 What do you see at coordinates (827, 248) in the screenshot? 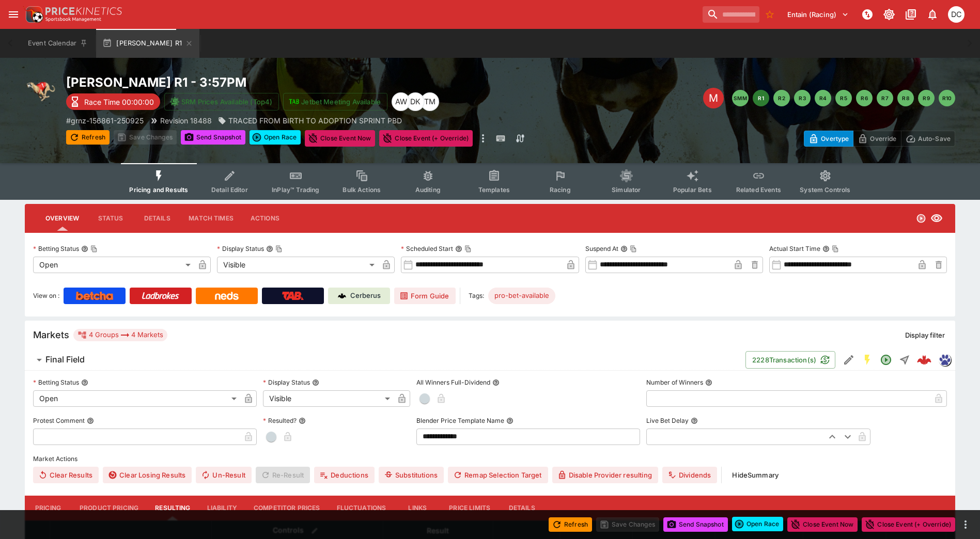
I see `button: Actual Start TimeCopy To Clipboard` at bounding box center [827, 248].